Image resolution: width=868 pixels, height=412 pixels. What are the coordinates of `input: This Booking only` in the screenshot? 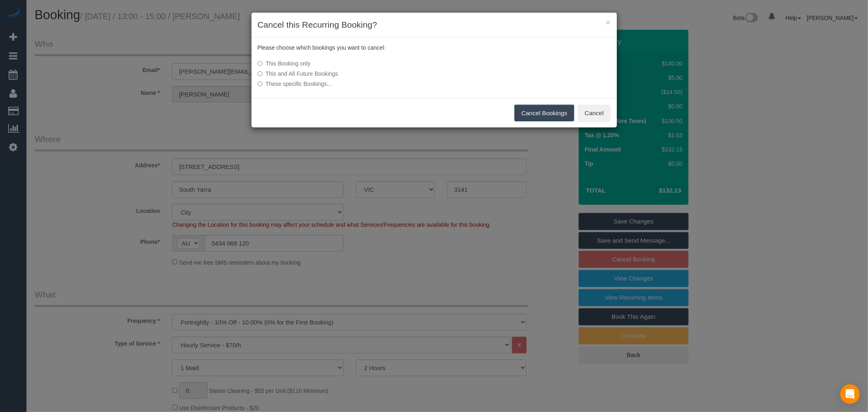 It's located at (260, 64).